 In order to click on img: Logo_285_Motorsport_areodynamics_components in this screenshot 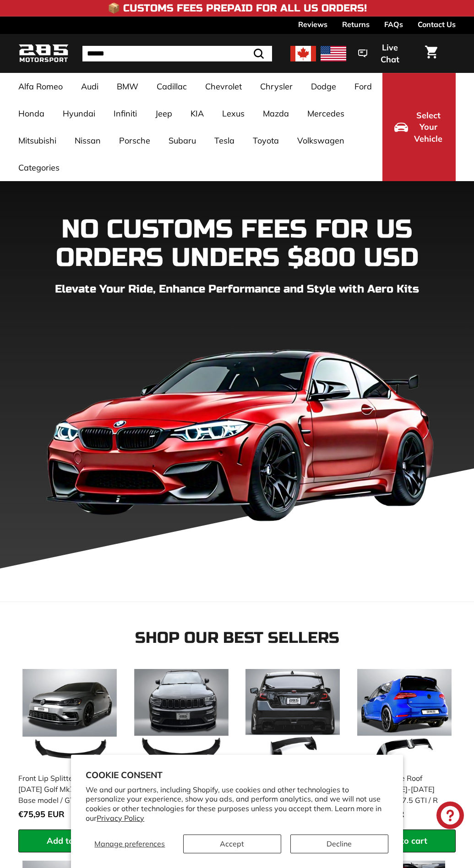, I will do `click(43, 53)`.